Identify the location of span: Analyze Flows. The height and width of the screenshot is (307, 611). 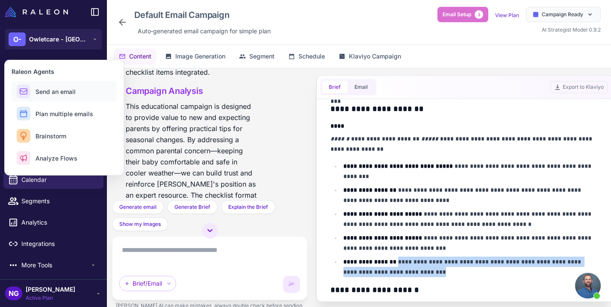
(56, 158).